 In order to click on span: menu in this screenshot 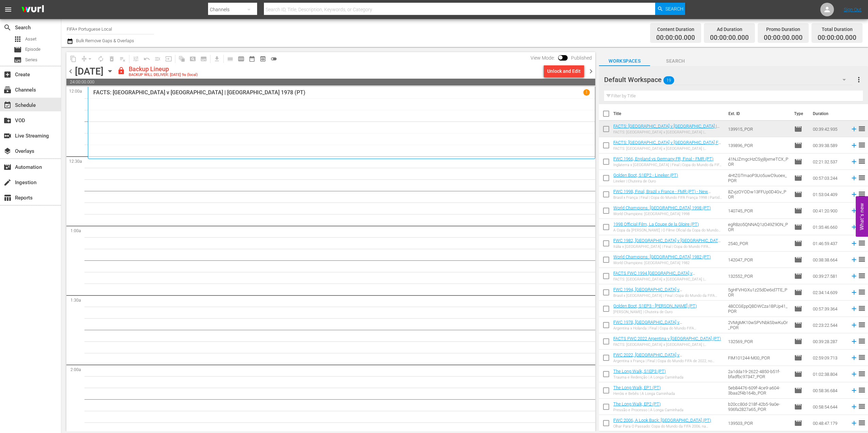, I will do `click(8, 10)`.